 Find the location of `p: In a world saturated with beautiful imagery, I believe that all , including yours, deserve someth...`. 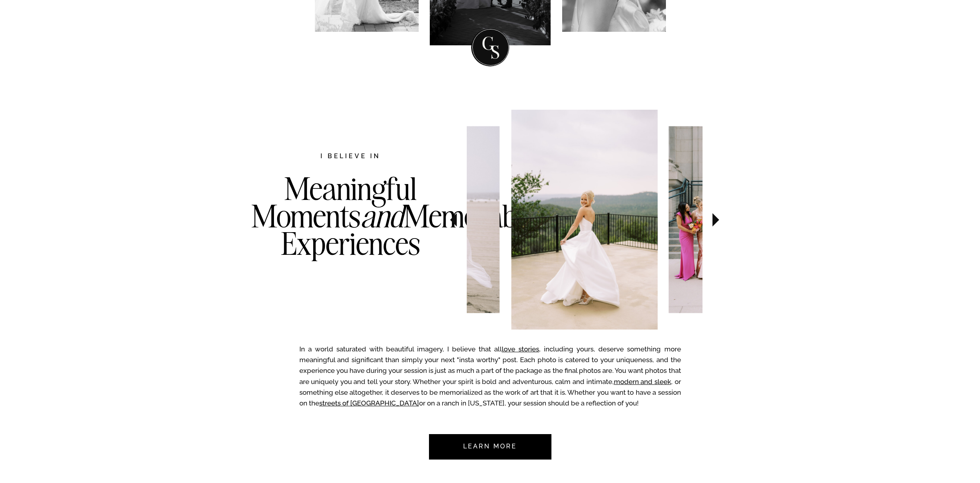

p: In a world saturated with beautiful imagery, I believe that all , including yours, deserve someth... is located at coordinates (490, 378).